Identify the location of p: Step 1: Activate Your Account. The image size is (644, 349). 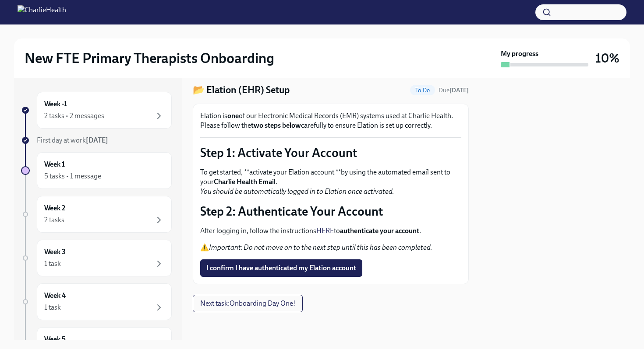
(330, 153).